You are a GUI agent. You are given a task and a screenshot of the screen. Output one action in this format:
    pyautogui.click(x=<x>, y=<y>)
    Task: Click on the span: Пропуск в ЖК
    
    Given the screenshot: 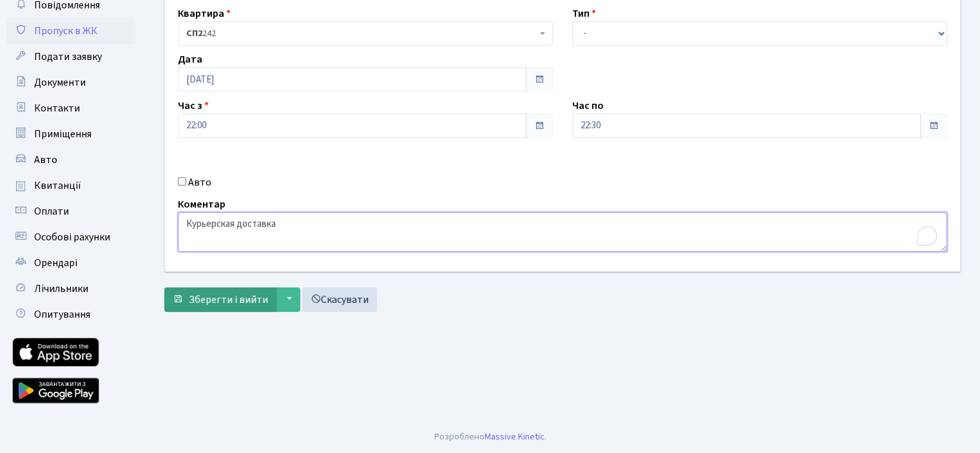 What is the action you would take?
    pyautogui.click(x=65, y=31)
    